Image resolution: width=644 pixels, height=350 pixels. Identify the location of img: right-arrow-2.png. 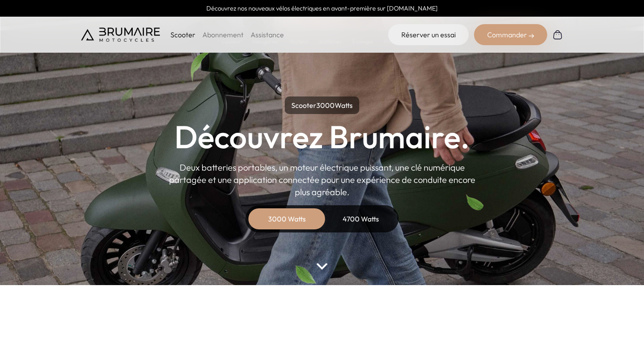
(531, 36).